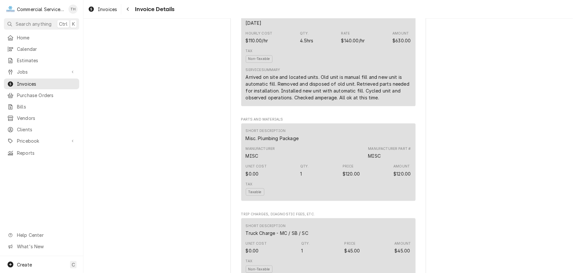 The image size is (573, 273). What do you see at coordinates (63, 24) in the screenshot?
I see `span: Ctrl` at bounding box center [63, 24].